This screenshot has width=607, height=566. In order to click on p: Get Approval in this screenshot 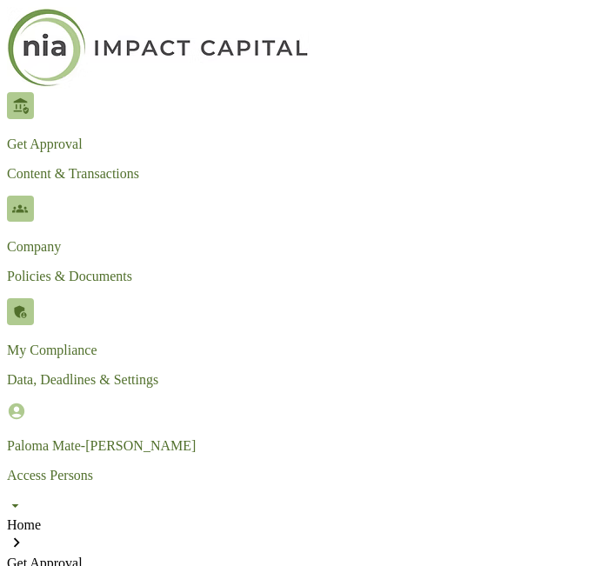, I will do `click(303, 144)`.